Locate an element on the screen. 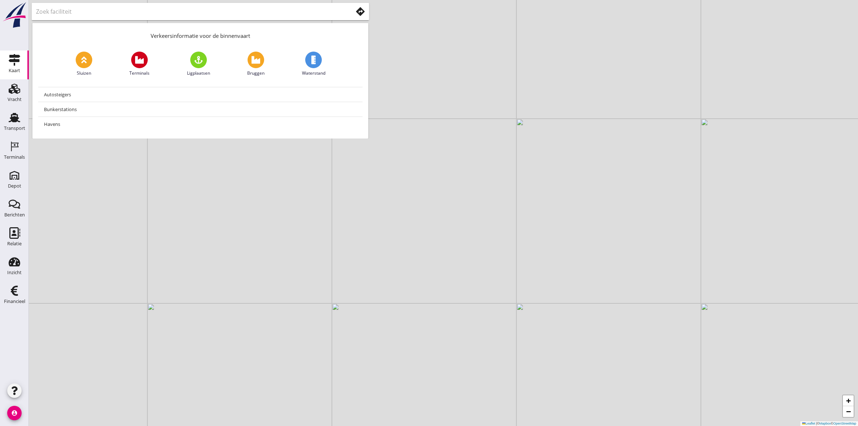 The image size is (858, 426). span: Terminals is located at coordinates (140, 73).